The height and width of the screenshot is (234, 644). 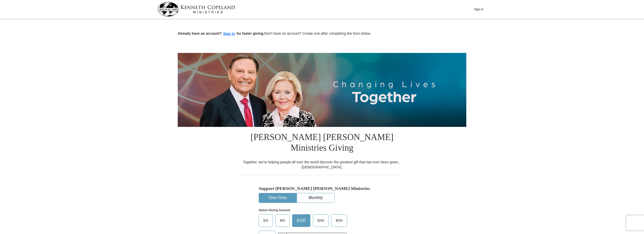 I want to click on button: Sign In, so click(x=479, y=9).